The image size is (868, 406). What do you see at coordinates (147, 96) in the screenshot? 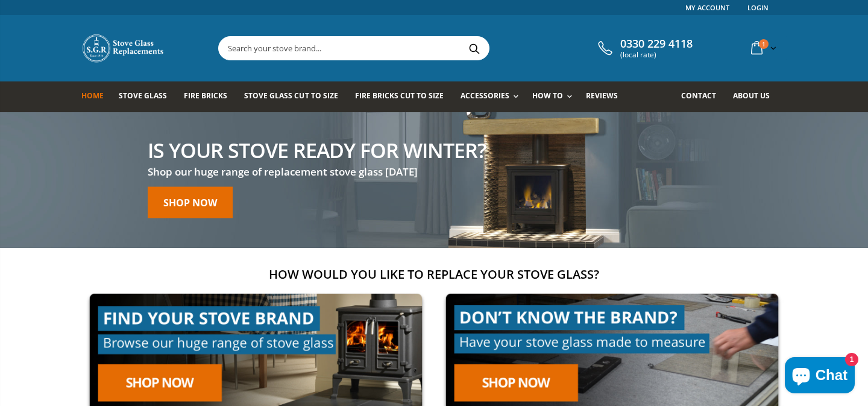
I see `a: Stove Glass` at bounding box center [147, 96].